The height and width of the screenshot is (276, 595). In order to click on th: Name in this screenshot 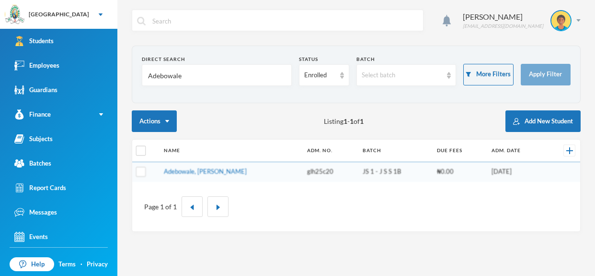, I will do `click(231, 151)`.